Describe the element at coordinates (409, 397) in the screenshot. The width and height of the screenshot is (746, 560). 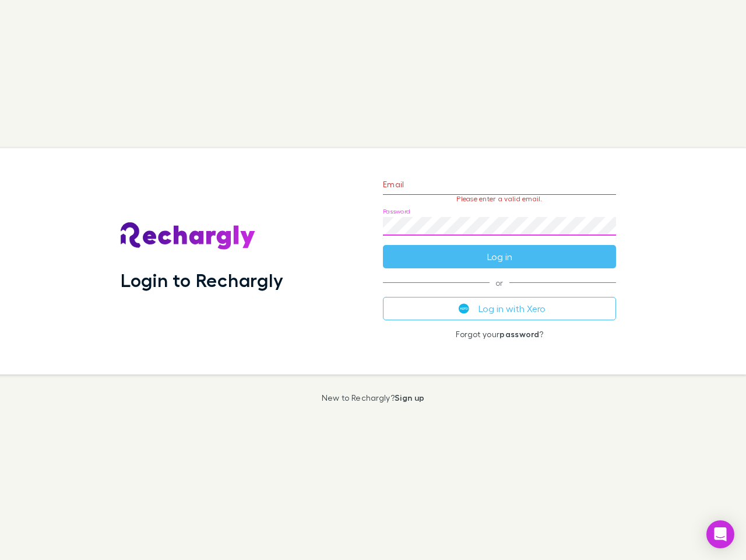
I see `a: Sign up` at that location.